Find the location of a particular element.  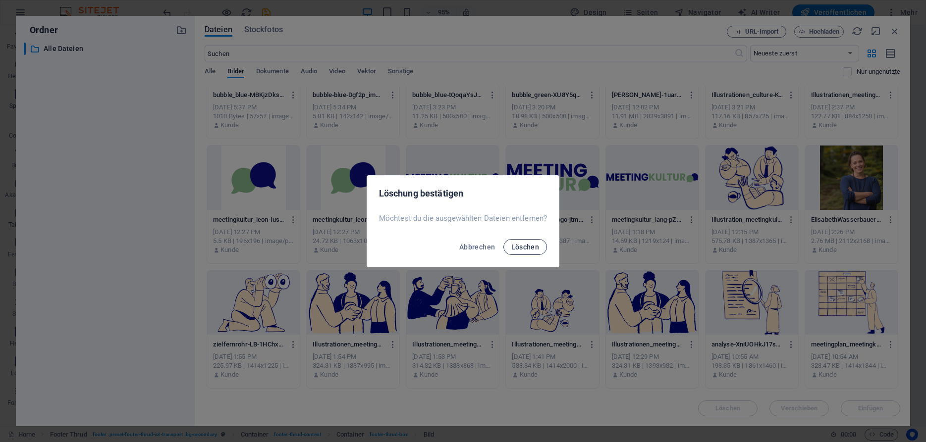

span: Löschen is located at coordinates (525, 247).